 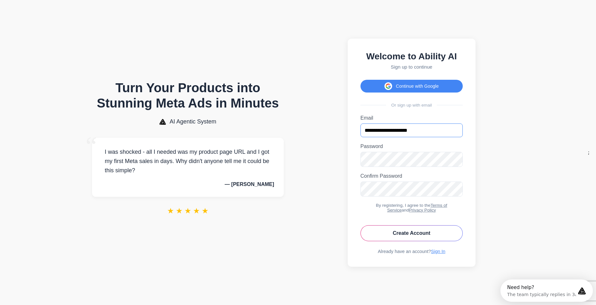 I want to click on h2: Welcome to Ability AI, so click(x=411, y=57).